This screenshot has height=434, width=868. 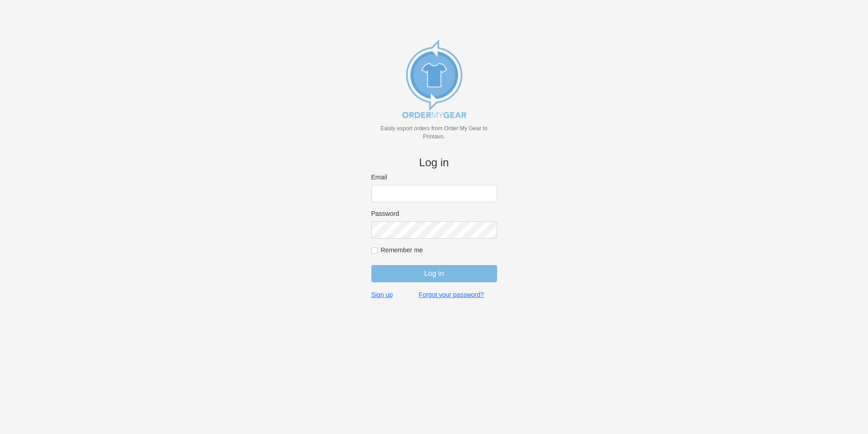 What do you see at coordinates (434, 177) in the screenshot?
I see `label: Email` at bounding box center [434, 177].